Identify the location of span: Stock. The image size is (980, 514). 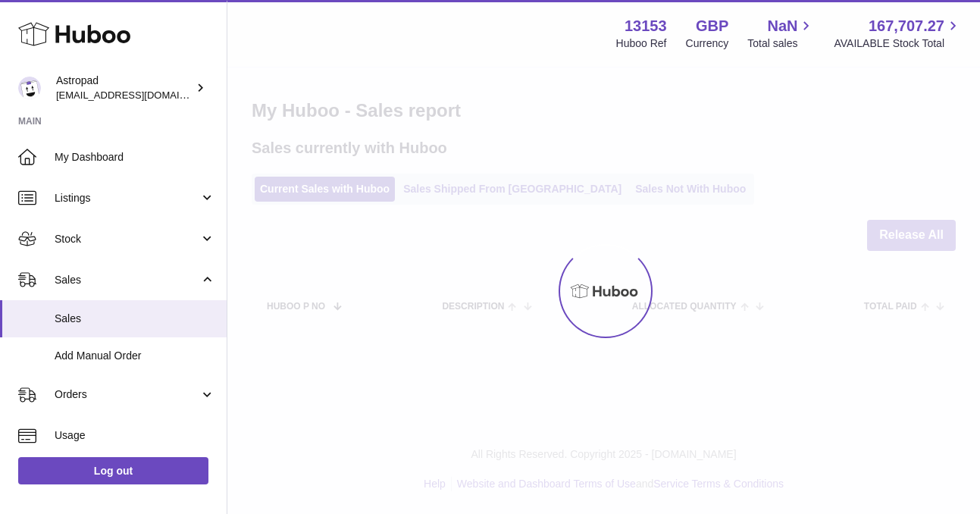
(127, 239).